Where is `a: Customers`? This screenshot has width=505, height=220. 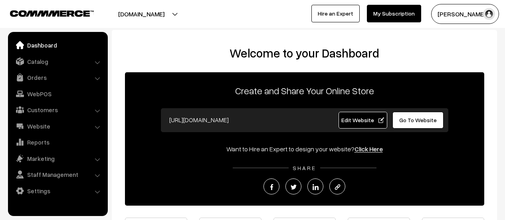
a: Customers is located at coordinates (57, 110).